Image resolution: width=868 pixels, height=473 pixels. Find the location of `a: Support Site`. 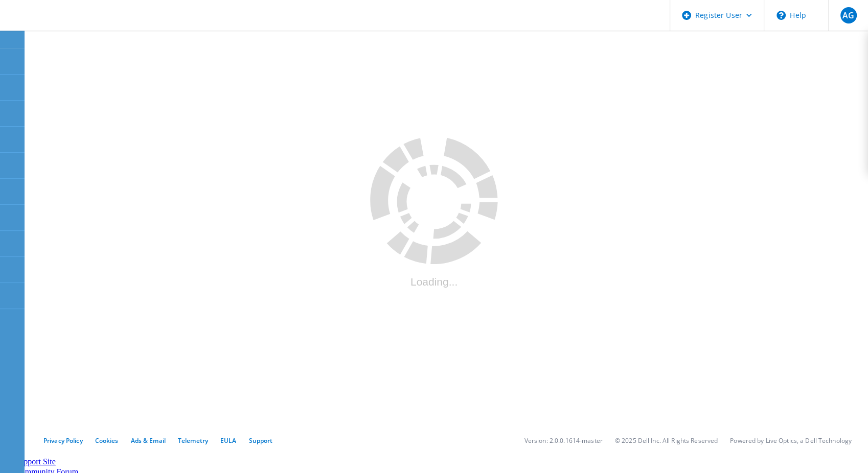

a: Support Site is located at coordinates (35, 461).